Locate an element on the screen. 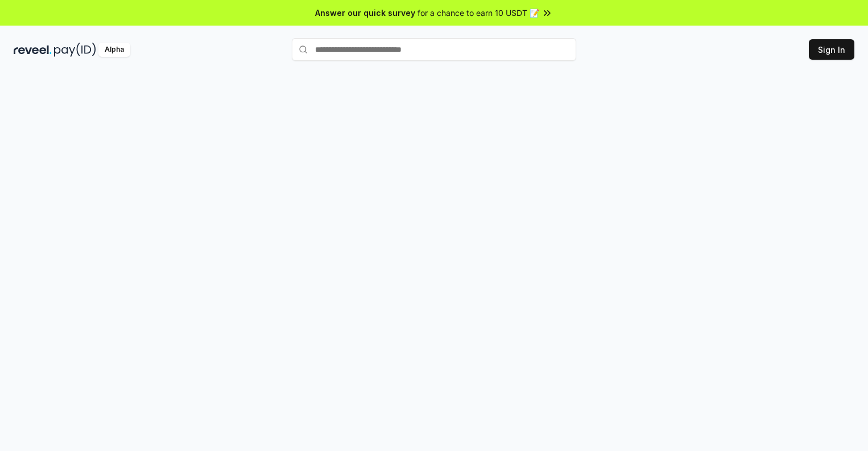  span: for a chance to earn 10 USDT 📝 is located at coordinates (478, 13).